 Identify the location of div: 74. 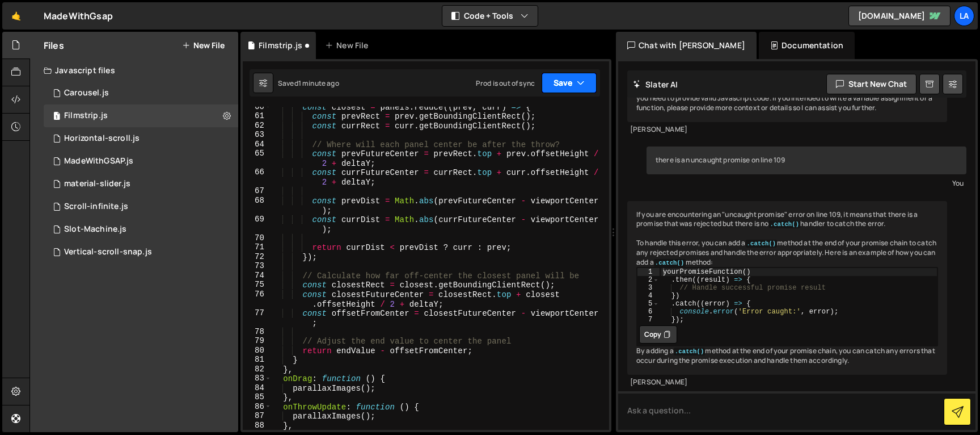
(257, 275).